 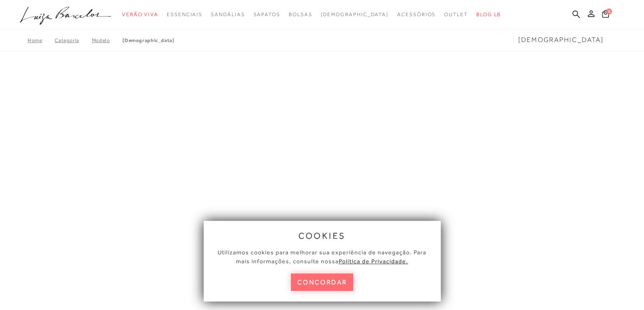 What do you see at coordinates (140, 14) in the screenshot?
I see `span: Verão Viva` at bounding box center [140, 14].